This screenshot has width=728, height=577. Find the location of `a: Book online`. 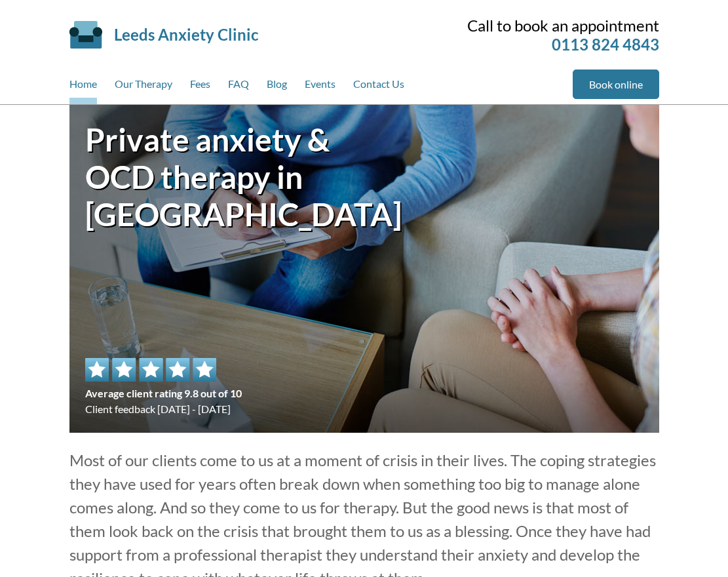

a: Book online is located at coordinates (616, 84).